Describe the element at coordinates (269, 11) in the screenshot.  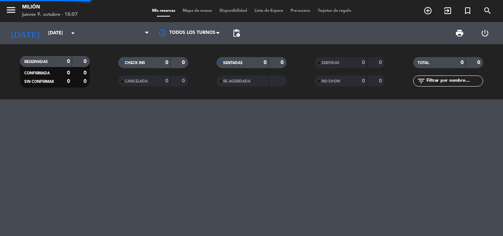
I see `span: Lista de Espera` at that location.